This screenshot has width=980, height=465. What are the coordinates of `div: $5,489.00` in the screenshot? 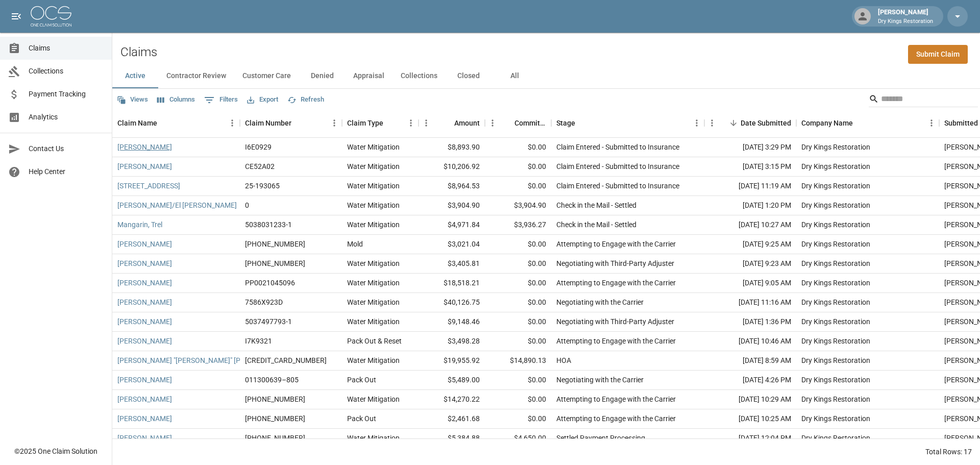 It's located at (452, 381).